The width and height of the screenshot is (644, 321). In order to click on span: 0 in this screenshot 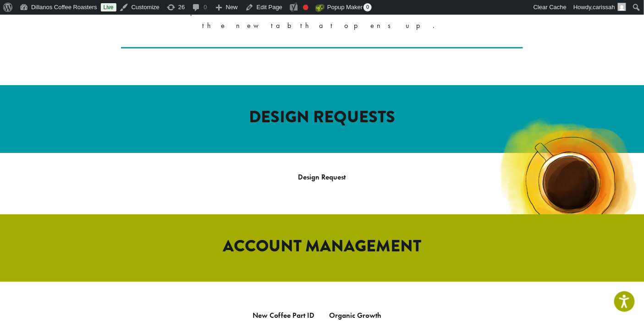, I will do `click(368, 7)`.